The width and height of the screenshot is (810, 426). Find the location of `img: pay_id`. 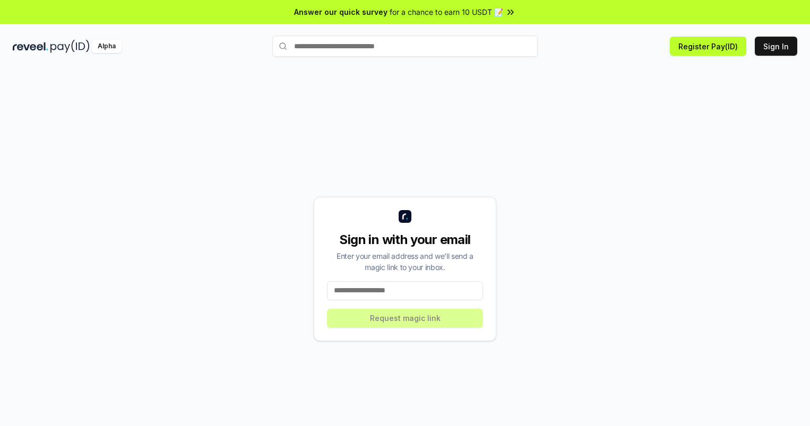

img: pay_id is located at coordinates (70, 46).